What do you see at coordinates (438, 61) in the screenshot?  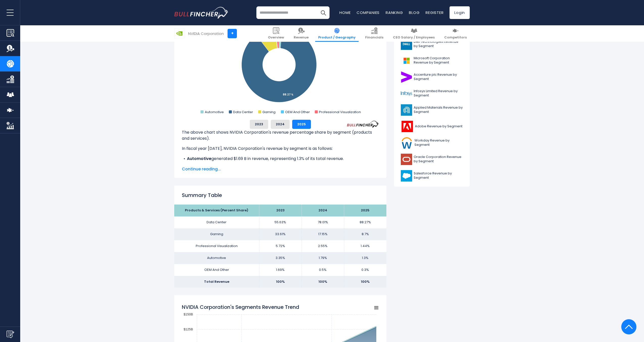 I see `span: Microsoft Corporation Revenue by Segment` at bounding box center [438, 61].